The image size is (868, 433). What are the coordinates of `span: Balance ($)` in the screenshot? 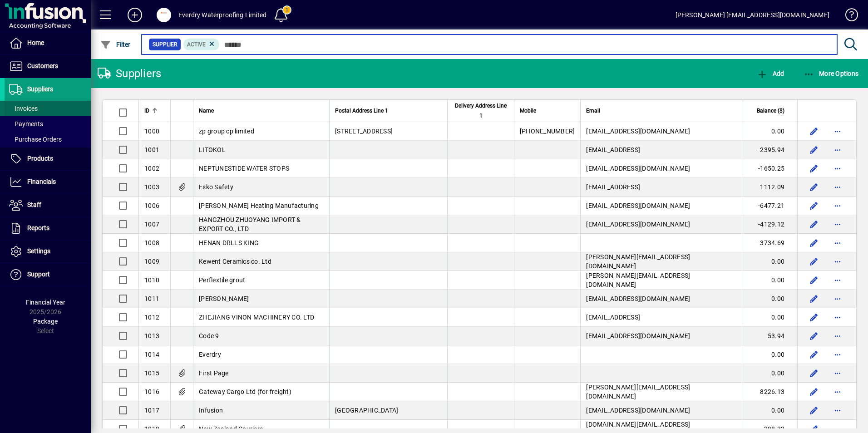 It's located at (770, 111).